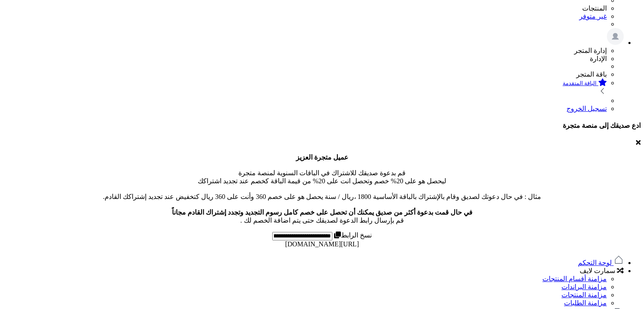 This screenshot has width=644, height=309. What do you see at coordinates (574, 278) in the screenshot?
I see `a: مزامنة أقسام المنتجات` at bounding box center [574, 278].